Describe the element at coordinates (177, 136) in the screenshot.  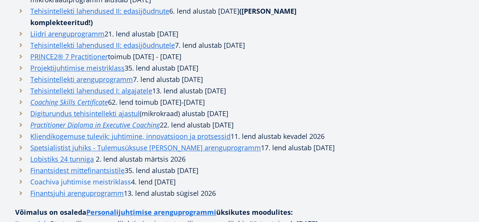
I see `li: 11. lend alustab kevadel 2026` at that location.